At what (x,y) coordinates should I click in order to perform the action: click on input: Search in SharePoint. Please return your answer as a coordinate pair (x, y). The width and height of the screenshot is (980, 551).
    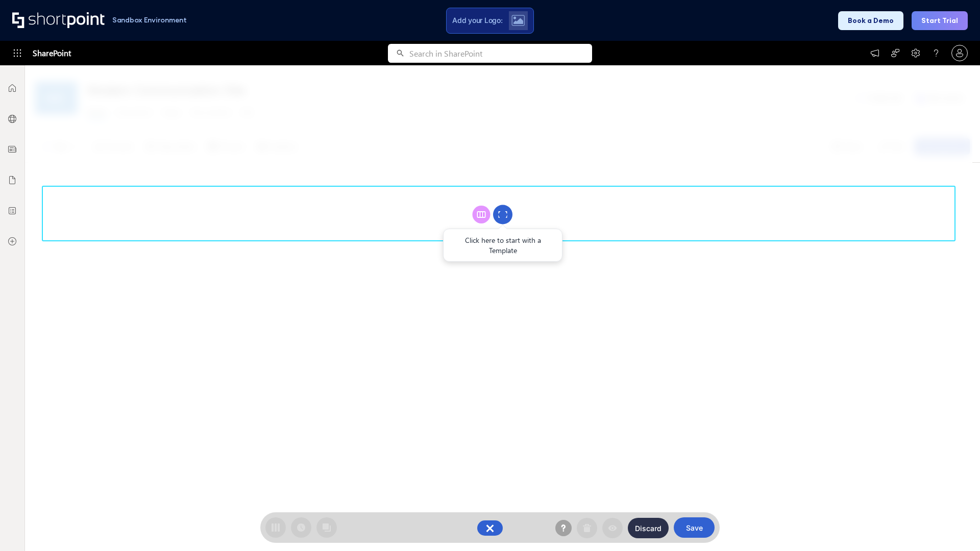
    Looking at the image, I should click on (501, 53).